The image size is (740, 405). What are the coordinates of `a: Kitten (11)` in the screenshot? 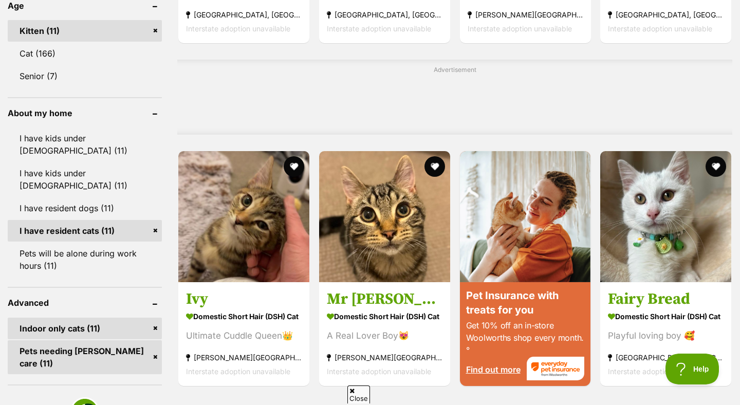 It's located at (85, 31).